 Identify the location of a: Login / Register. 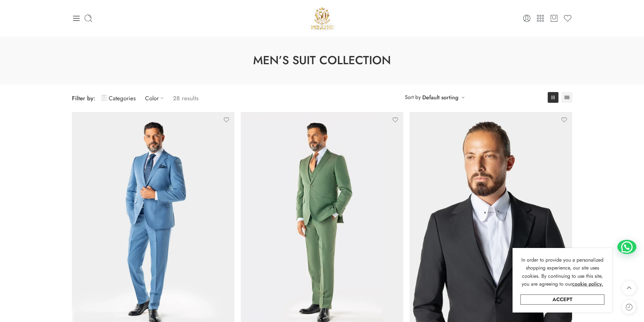
(527, 18).